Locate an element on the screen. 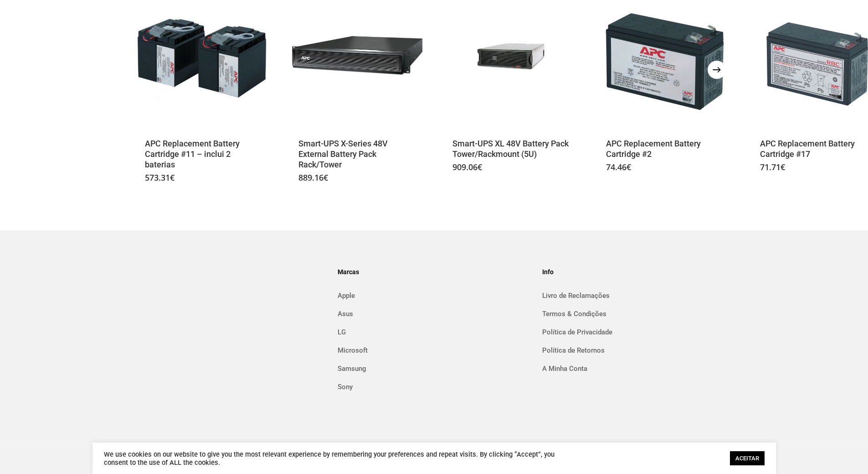 Image resolution: width=868 pixels, height=474 pixels. bdi: 889.16 is located at coordinates (313, 177).